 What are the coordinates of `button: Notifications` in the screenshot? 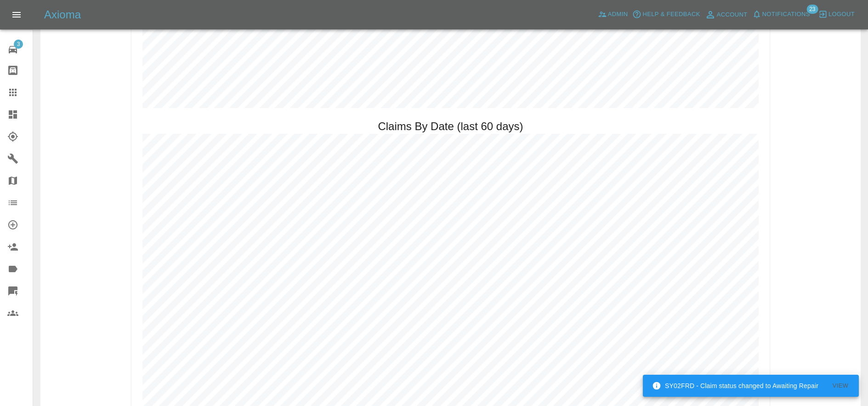 It's located at (781, 14).